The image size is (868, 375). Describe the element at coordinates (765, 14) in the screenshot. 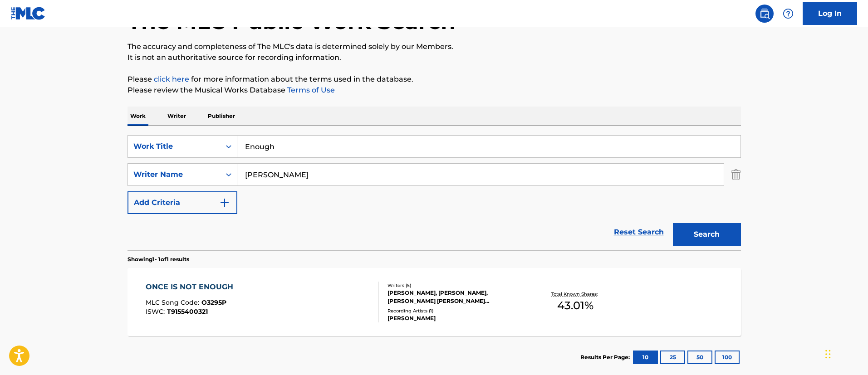

I see `img: search` at that location.